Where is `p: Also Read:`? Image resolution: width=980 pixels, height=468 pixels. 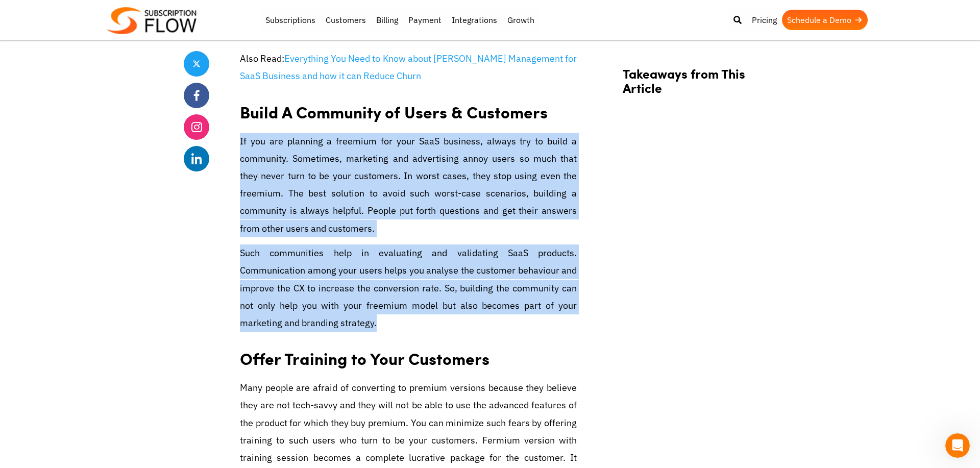 p: Also Read: is located at coordinates (408, 67).